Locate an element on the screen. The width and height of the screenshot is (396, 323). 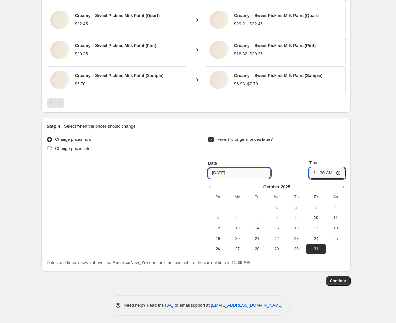
input: 10/10/2025 is located at coordinates (239, 173).